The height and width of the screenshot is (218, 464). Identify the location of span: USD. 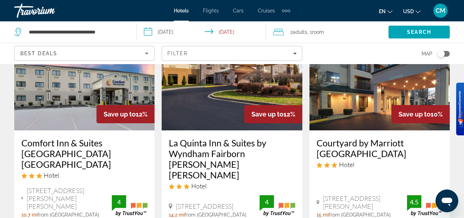
(408, 11).